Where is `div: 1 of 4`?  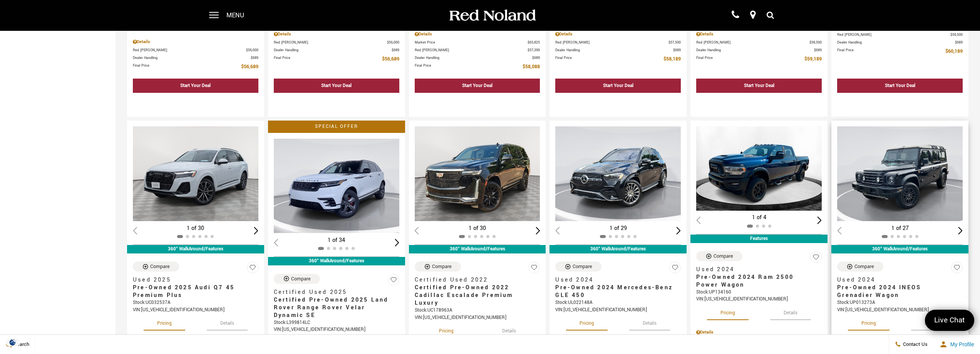
div: 1 of 4 is located at coordinates (759, 218).